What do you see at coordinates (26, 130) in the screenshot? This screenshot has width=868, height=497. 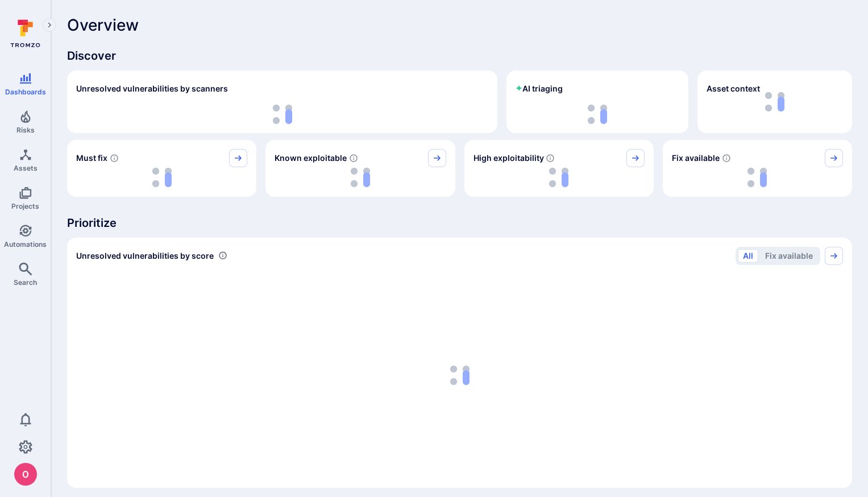 I see `span: Risks` at bounding box center [26, 130].